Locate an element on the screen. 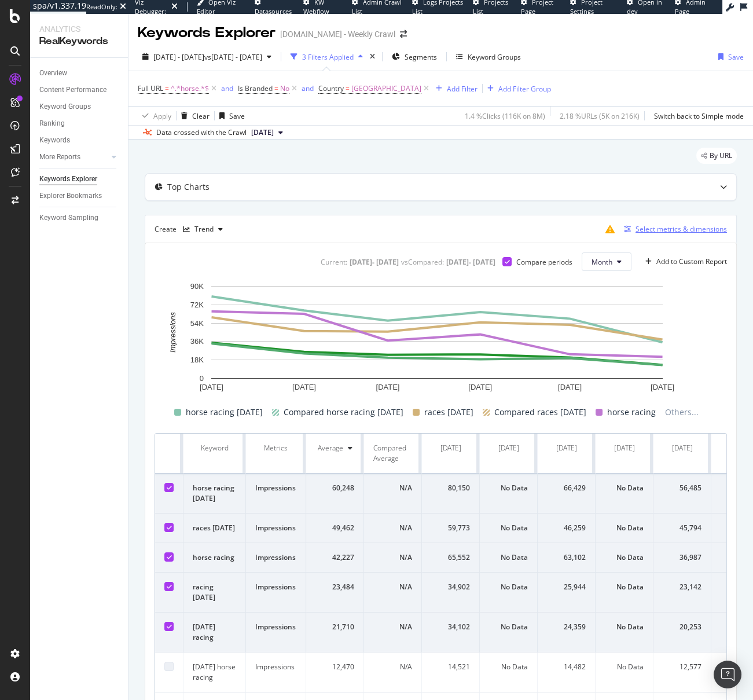 The image size is (753, 700). a: Keywords Explorer is located at coordinates (79, 179).